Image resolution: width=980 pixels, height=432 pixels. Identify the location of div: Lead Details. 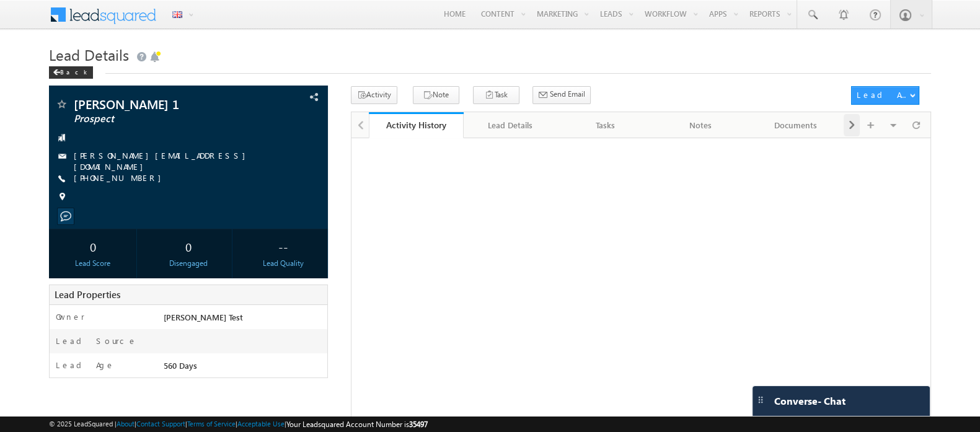
(510, 125).